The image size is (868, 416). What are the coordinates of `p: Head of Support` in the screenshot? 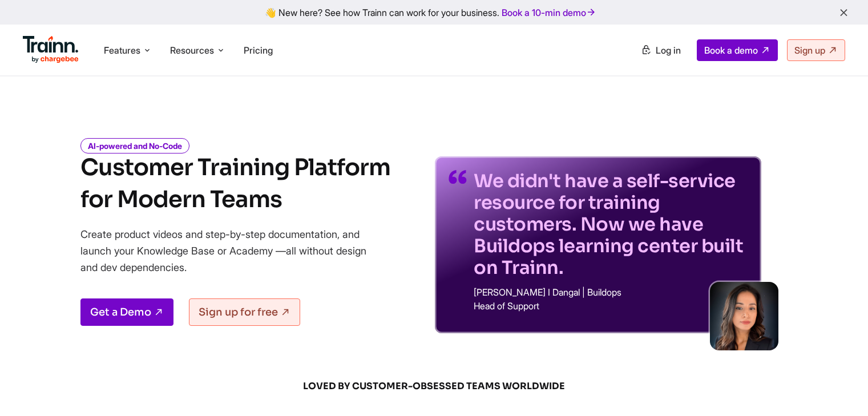 It's located at (611, 306).